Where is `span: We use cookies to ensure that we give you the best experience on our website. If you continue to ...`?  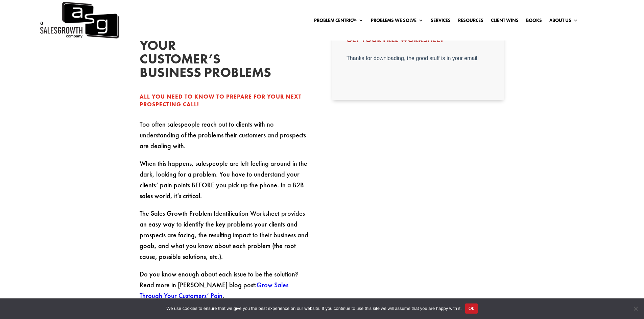 span: We use cookies to ensure that we give you the best experience on our website. If you continue to ... is located at coordinates (314, 308).